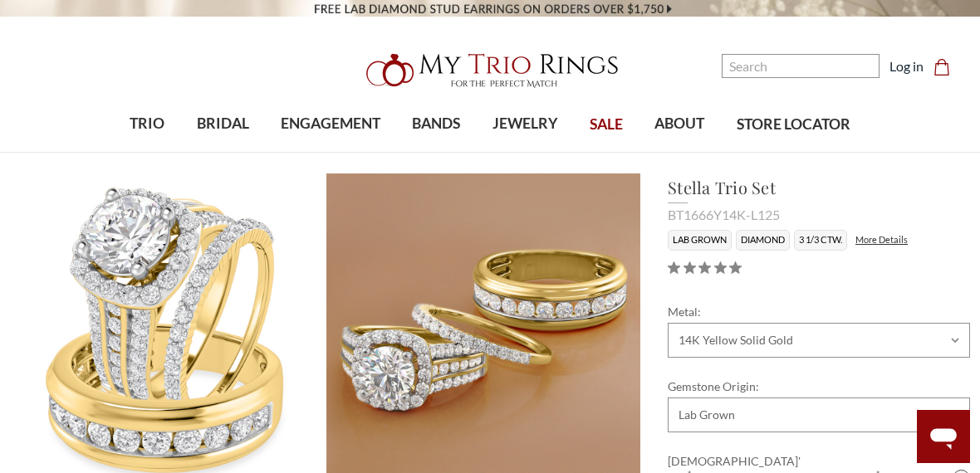 The image size is (980, 473). Describe the element at coordinates (222, 124) in the screenshot. I see `a: BRIDAL` at that location.